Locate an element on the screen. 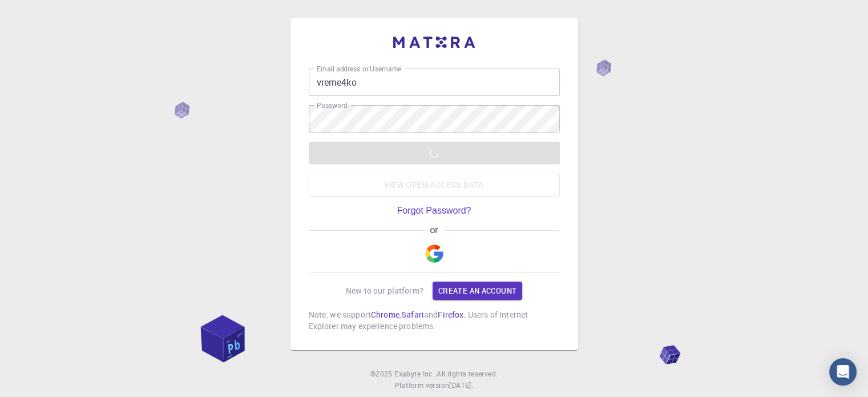 This screenshot has width=868, height=397. img: Google is located at coordinates (435, 253).